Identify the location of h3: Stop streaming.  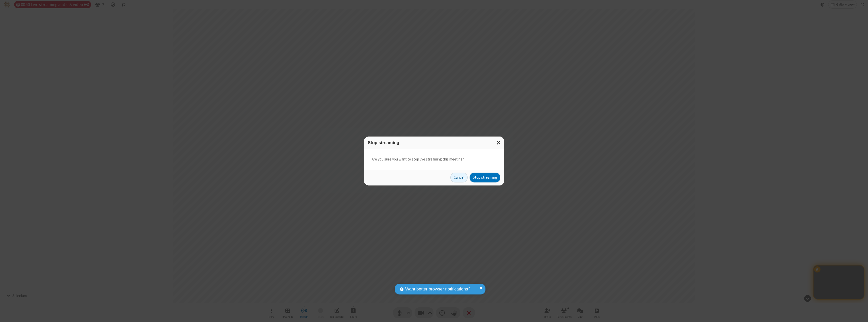
(434, 142).